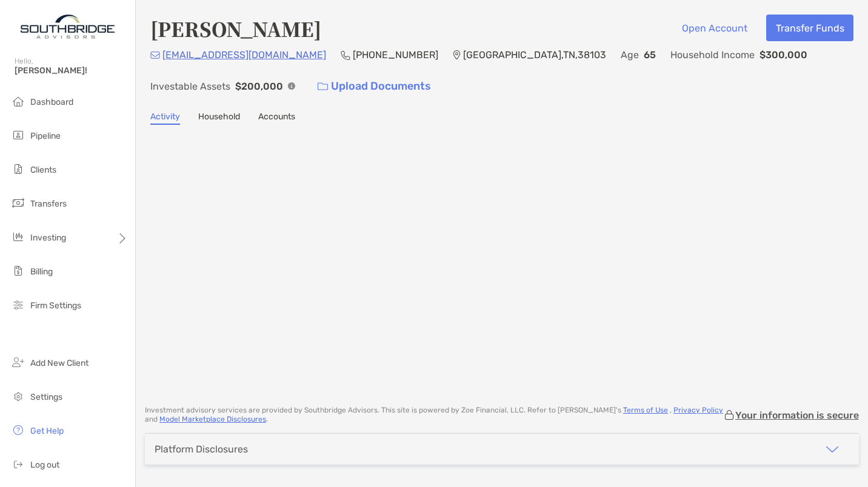 This screenshot has width=868, height=487. What do you see at coordinates (783, 55) in the screenshot?
I see `p: $300,000` at bounding box center [783, 55].